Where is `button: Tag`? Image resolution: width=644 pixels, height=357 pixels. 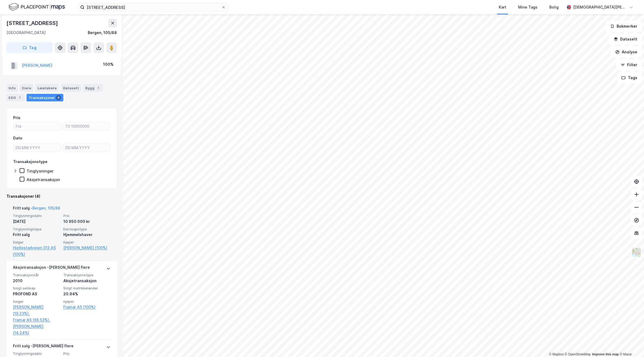
button: Tag is located at coordinates (30, 48).